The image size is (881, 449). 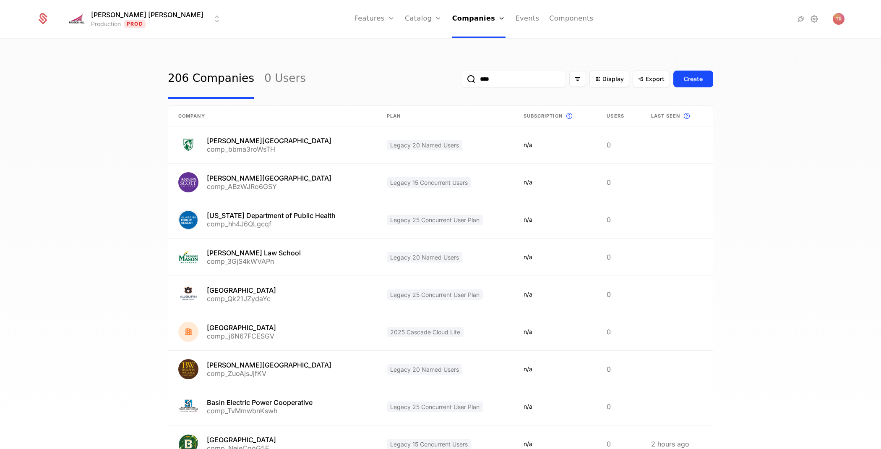 I want to click on div: Production, so click(x=106, y=24).